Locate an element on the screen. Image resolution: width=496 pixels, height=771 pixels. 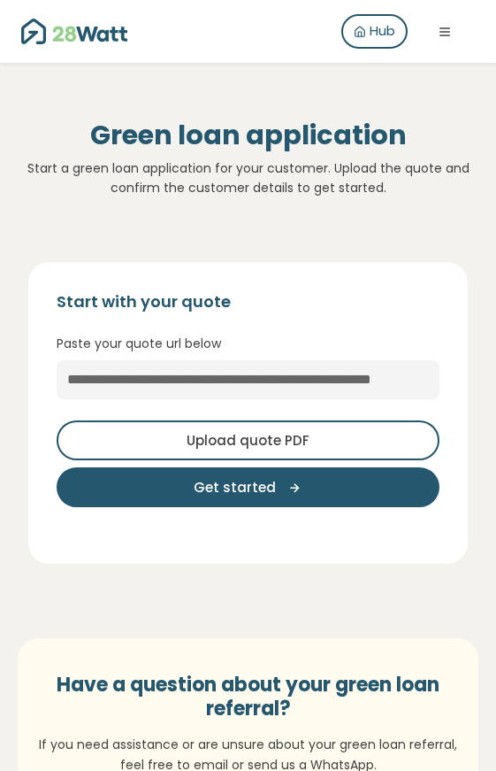
h4: Start with your quote is located at coordinates (143, 301).